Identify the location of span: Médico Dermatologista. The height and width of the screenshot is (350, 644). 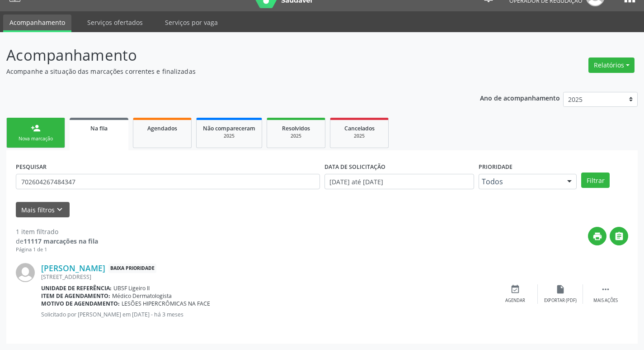
(142, 296).